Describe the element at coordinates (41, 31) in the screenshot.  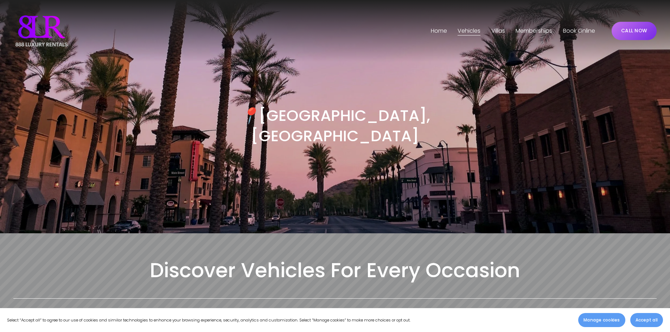
I see `img: Luxury Car &amp; Home Rentals For Every Occasion` at that location.